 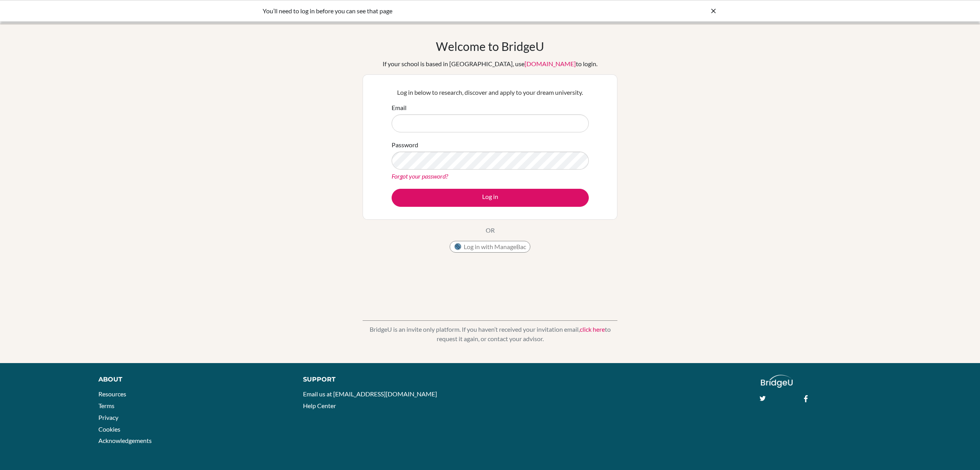 What do you see at coordinates (191, 379) in the screenshot?
I see `div: About` at bounding box center [191, 379].